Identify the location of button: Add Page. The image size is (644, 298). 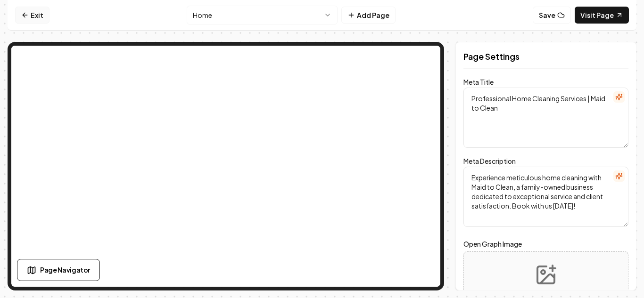
(368, 15).